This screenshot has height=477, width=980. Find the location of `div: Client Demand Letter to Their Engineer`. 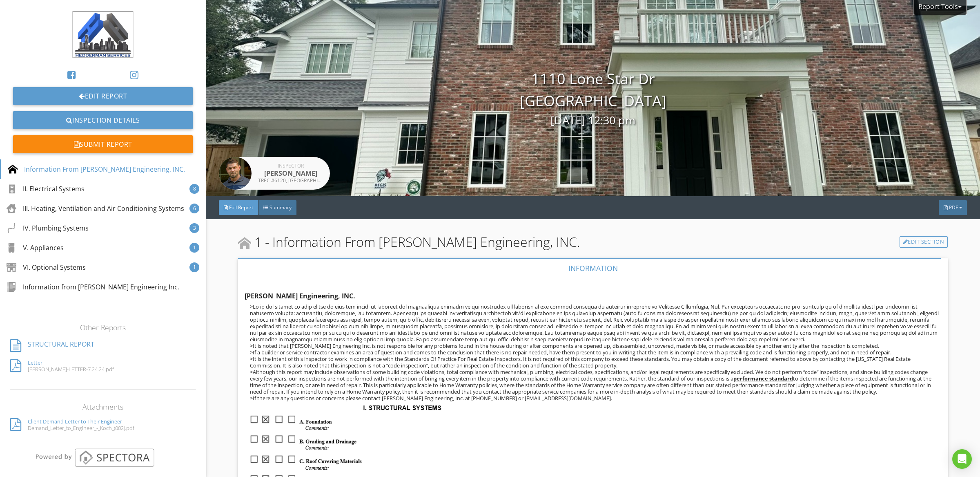

div: Client Demand Letter to Their Engineer is located at coordinates (81, 421).